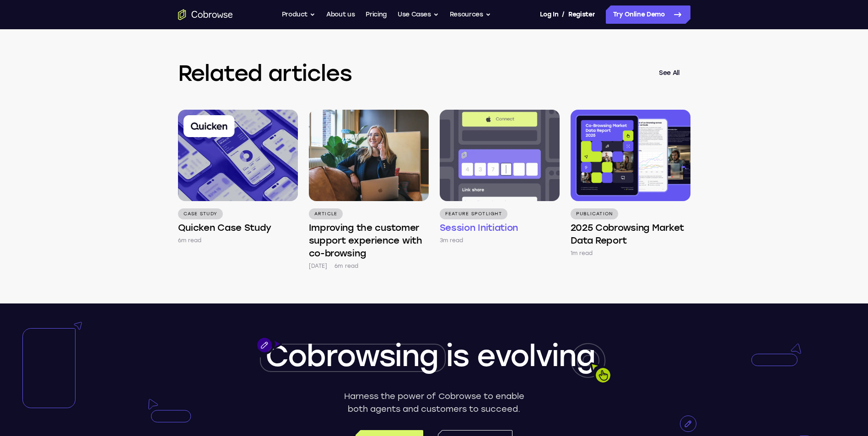  Describe the element at coordinates (299, 14) in the screenshot. I see `button: Product` at that location.